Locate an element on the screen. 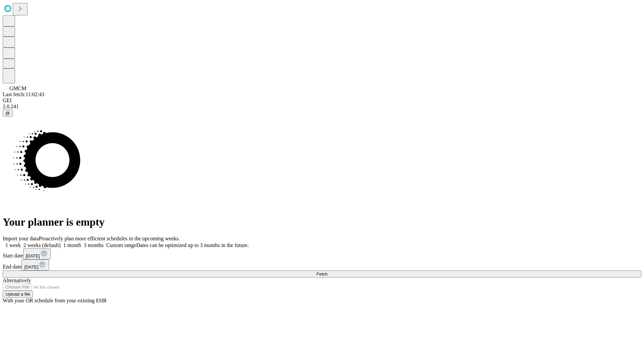 This screenshot has width=644, height=362. span: Fetch is located at coordinates (322, 274).